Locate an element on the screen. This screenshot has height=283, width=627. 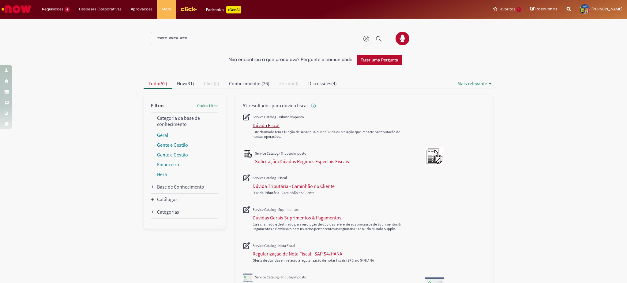
span: 4 is located at coordinates (67, 9).